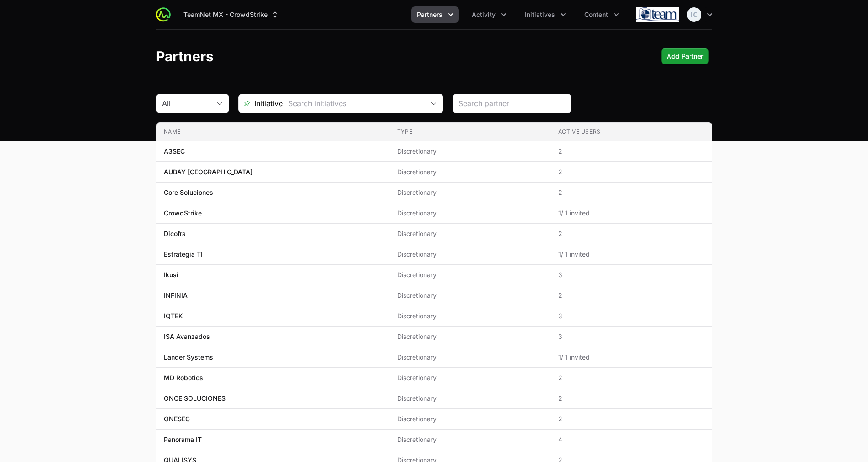 The image size is (868, 462). I want to click on span: Content, so click(596, 15).